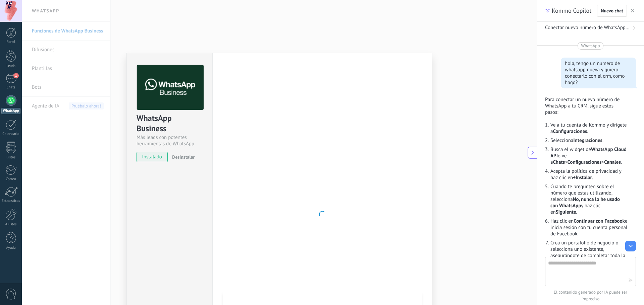 The image size is (644, 305). Describe the element at coordinates (585, 203) in the screenshot. I see `strong: No, nunca lo he usado con WhatsApp` at that location.